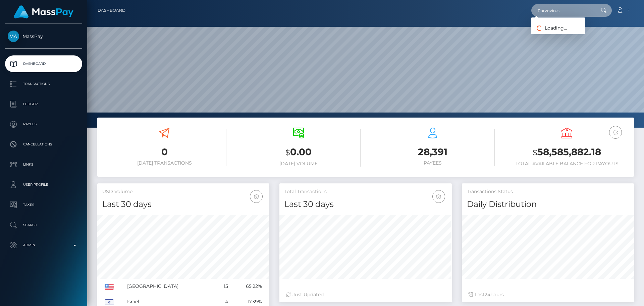 The width and height of the screenshot is (644, 306). Describe the element at coordinates (567, 163) in the screenshot. I see `h6: Total Available Balance for Payouts` at that location.